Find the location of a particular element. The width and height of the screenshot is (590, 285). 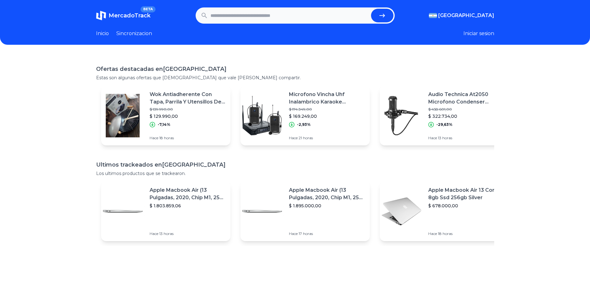

p: -29,63% is located at coordinates (445, 125).